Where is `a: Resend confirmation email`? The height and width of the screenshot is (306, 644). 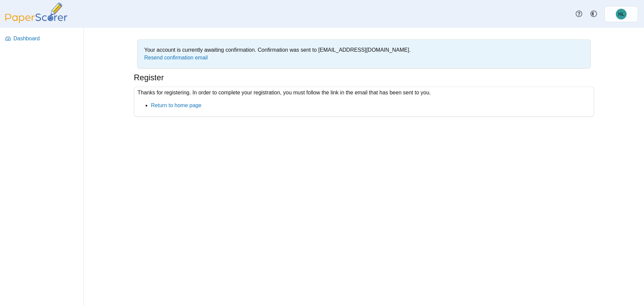
a: Resend confirmation email is located at coordinates (175, 57).